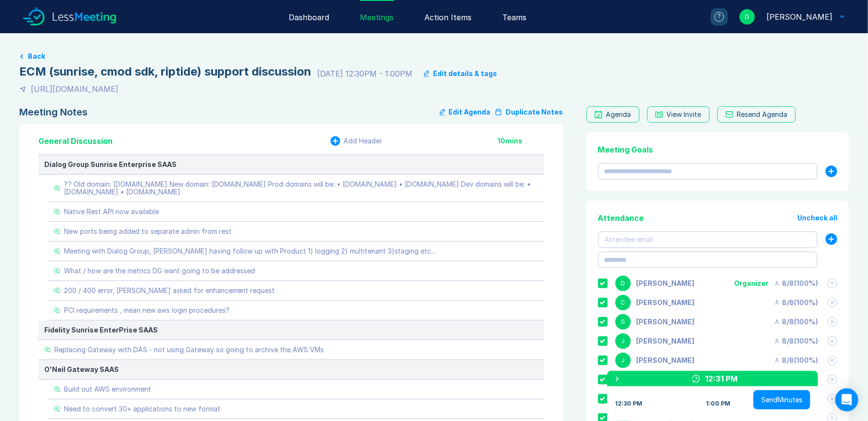 The width and height of the screenshot is (868, 421). I want to click on button: Edit Agenda, so click(465, 112).